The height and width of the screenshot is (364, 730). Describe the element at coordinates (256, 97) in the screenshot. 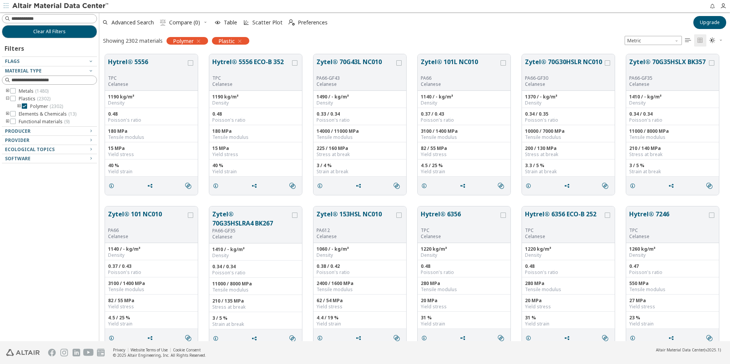

I see `div: 1190 kg/m³` at that location.